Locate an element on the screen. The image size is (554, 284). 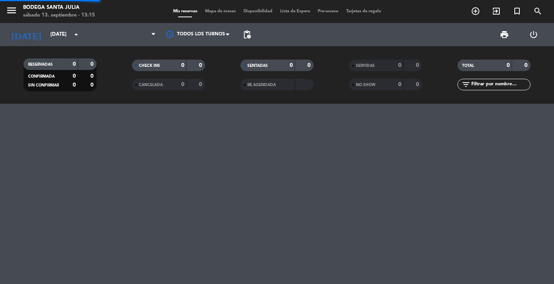
span: Disponibilidad is located at coordinates (258, 11).